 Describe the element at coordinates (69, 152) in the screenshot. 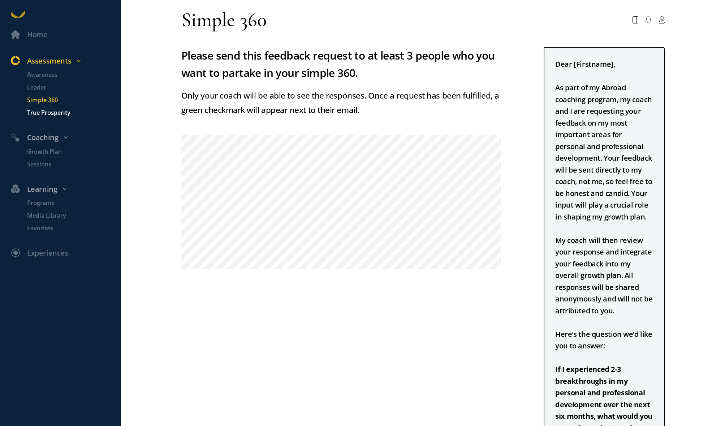

I see `a: Growth Plan` at that location.